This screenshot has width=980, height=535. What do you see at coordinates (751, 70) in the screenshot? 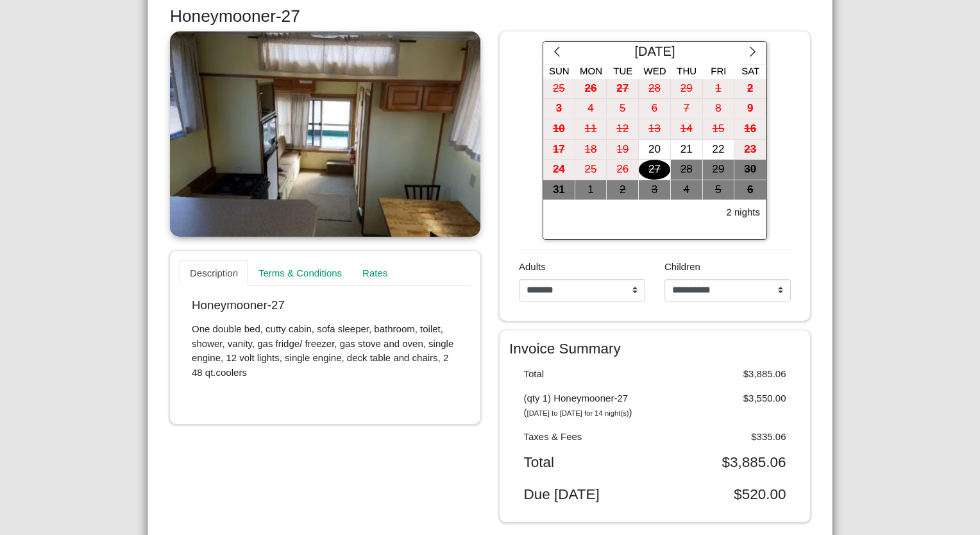
I see `span: Sat` at bounding box center [751, 70].